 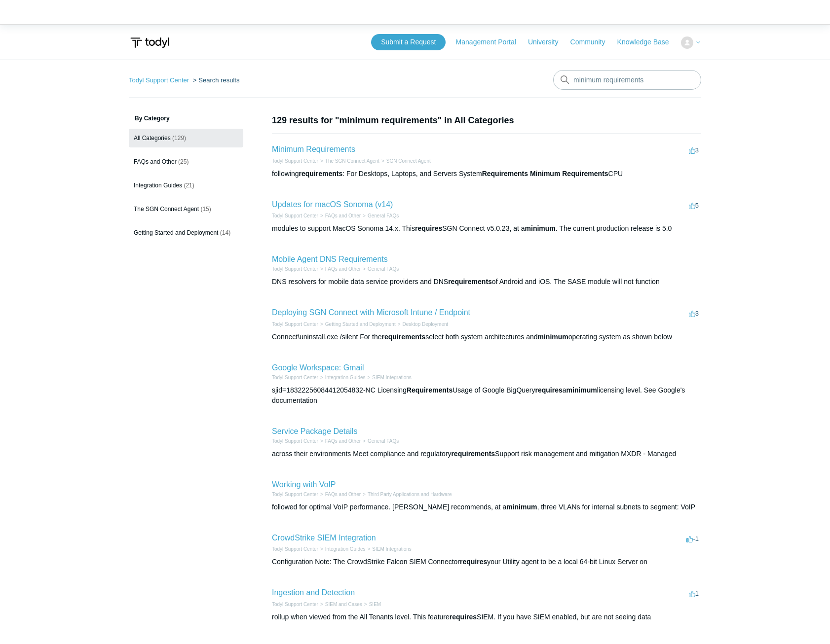 I want to click on span: (21), so click(x=189, y=185).